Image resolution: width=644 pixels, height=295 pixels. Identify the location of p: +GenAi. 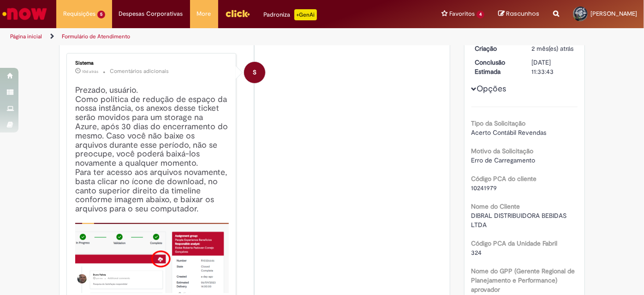
(306, 15).